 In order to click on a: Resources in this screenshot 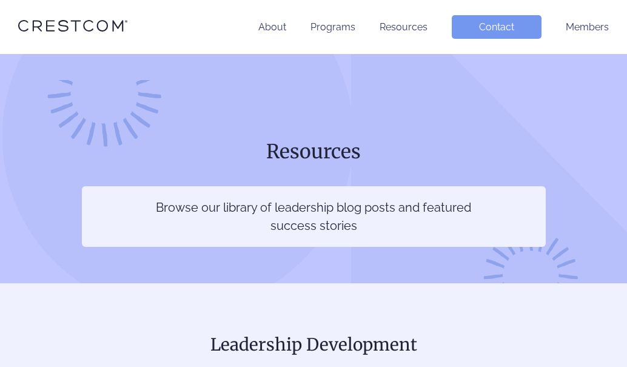, I will do `click(403, 27)`.